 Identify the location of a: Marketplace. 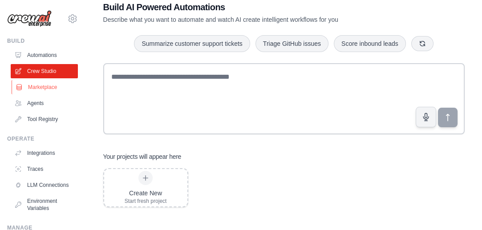
(45, 87).